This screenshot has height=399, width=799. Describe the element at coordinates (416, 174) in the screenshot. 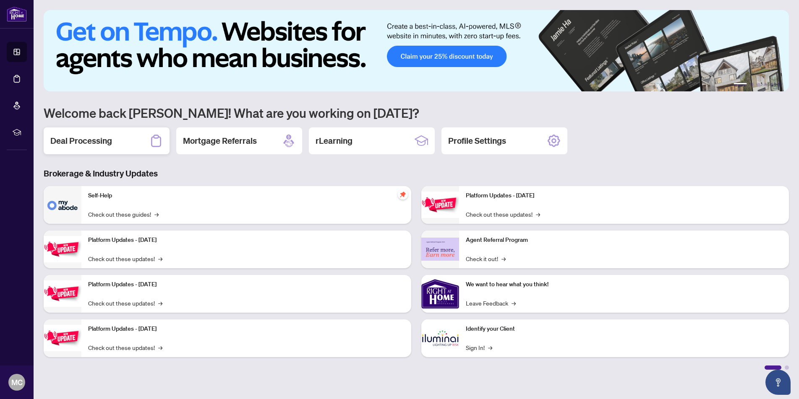

I see `h3: Brokerage & Industry Updates` at that location.